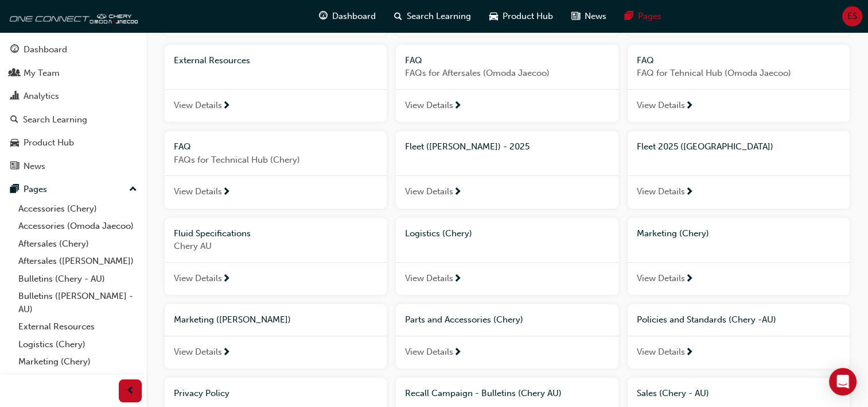 This screenshot has width=868, height=407. Describe the element at coordinates (35, 189) in the screenshot. I see `div: Pages` at that location.